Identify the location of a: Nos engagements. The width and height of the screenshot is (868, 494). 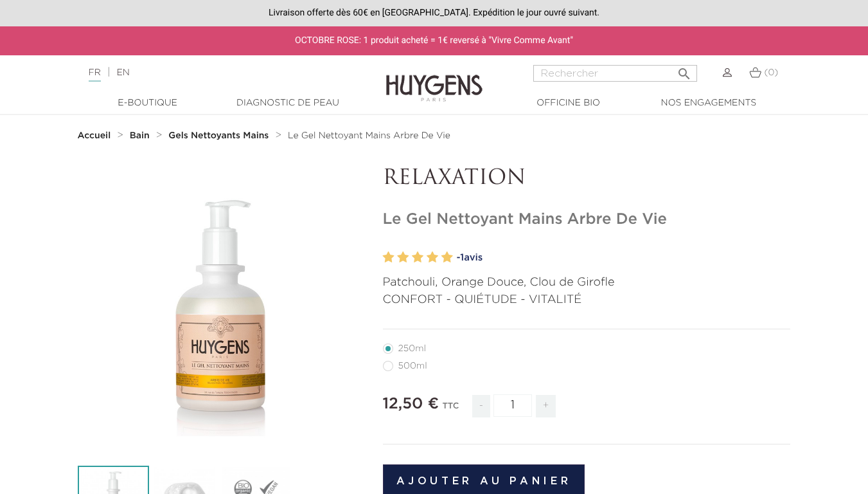
(709, 103).